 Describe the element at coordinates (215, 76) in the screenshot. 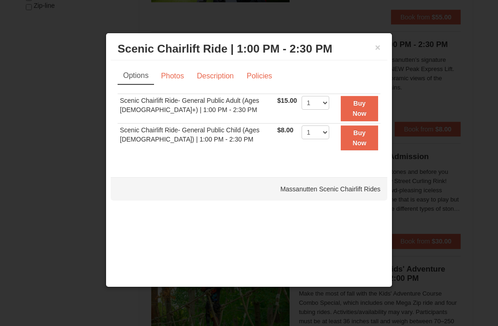

I see `a: Description` at that location.